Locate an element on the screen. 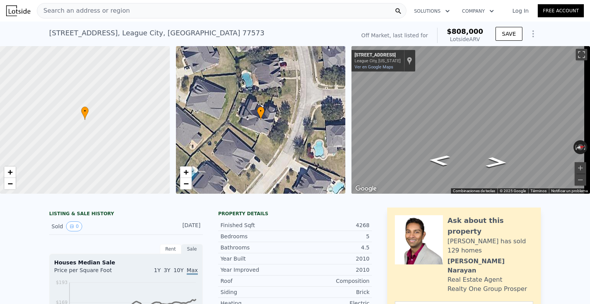 The image size is (590, 304). div: Brick is located at coordinates (332, 292).